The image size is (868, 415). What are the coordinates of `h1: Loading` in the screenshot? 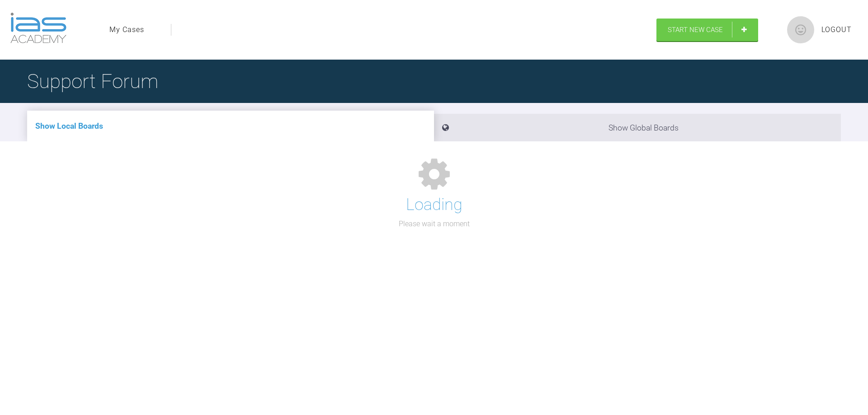 It's located at (434, 205).